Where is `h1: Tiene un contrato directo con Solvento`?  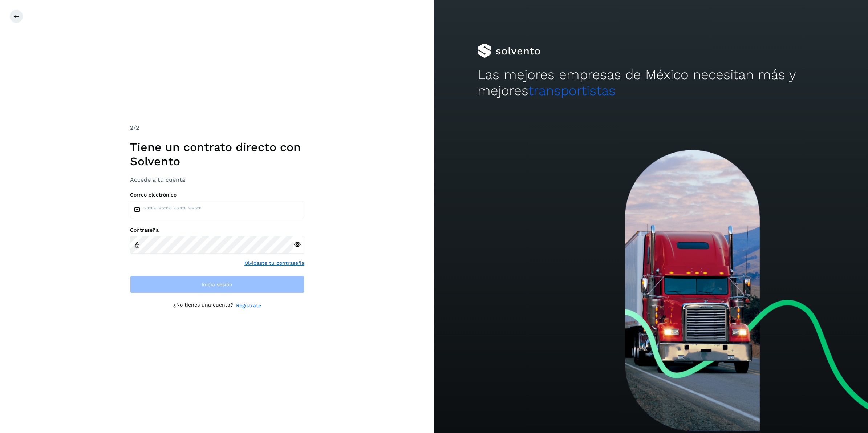 h1: Tiene un contrato directo con Solvento is located at coordinates (217, 154).